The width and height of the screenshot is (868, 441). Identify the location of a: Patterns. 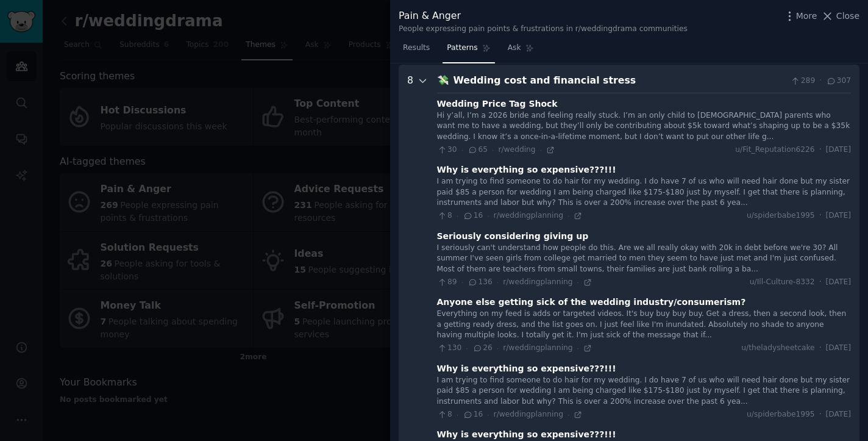
(468, 51).